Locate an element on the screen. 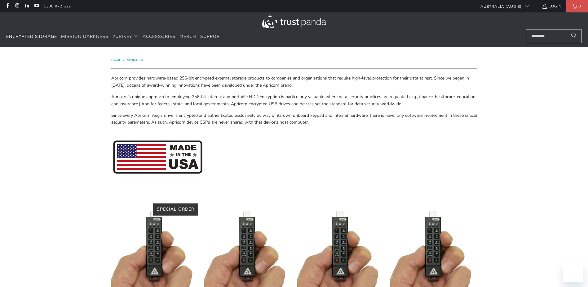  span: Apricorn’s unique approach to employing 256-bit internal and portable HDD encryption is particula... is located at coordinates (294, 100).